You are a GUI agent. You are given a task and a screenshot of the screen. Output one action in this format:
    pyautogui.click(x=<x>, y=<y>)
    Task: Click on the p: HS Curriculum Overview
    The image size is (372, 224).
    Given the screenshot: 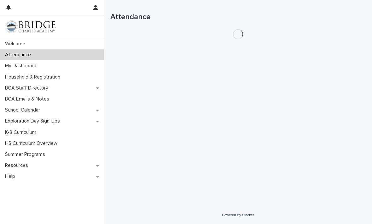 What is the action you would take?
    pyautogui.click(x=32, y=144)
    